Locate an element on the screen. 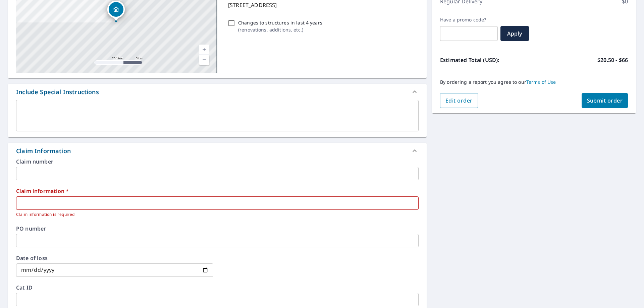  p: By ordering a report you agree to our is located at coordinates (534, 82).